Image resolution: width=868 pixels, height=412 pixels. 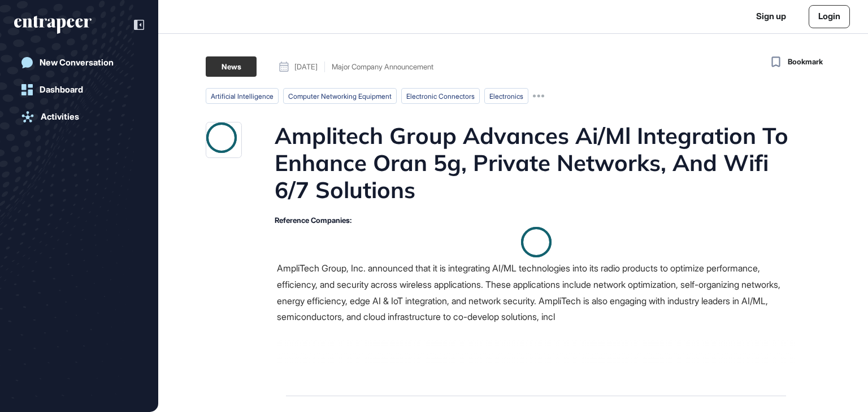 What do you see at coordinates (340, 96) in the screenshot?
I see `li: computer networking equipment` at bounding box center [340, 96].